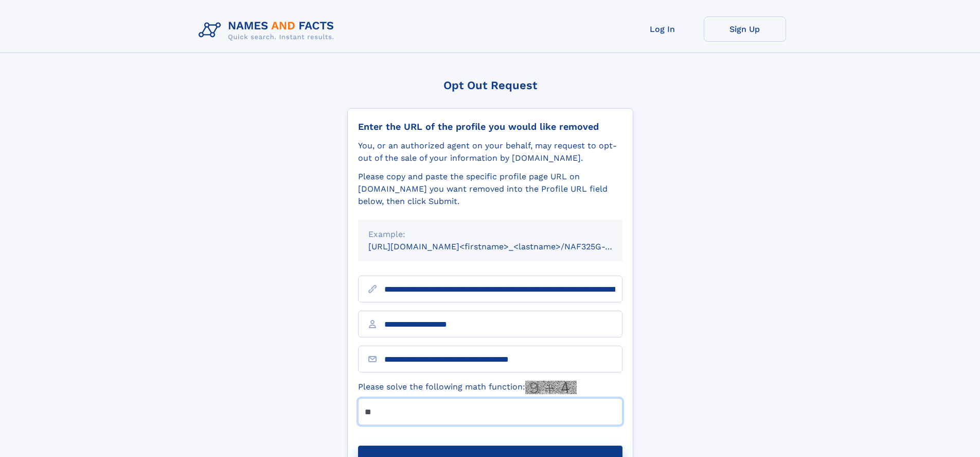 The height and width of the screenshot is (457, 980). What do you see at coordinates (269, 30) in the screenshot?
I see `img: Logo Names and Facts` at bounding box center [269, 30].